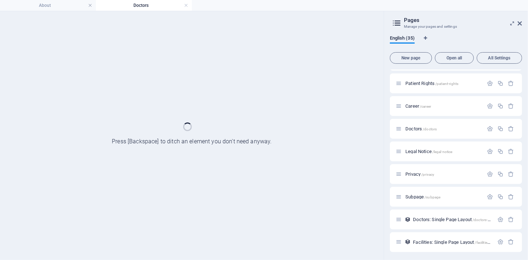 The width and height of the screenshot is (528, 260). I want to click on div: Doctors: Single Page Layout/doctors-item, so click(452, 219).